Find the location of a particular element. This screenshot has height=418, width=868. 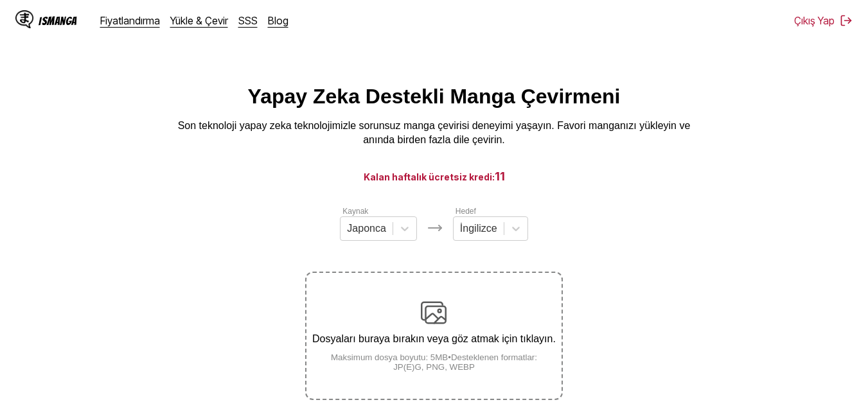

label: Kaynak is located at coordinates (356, 212).